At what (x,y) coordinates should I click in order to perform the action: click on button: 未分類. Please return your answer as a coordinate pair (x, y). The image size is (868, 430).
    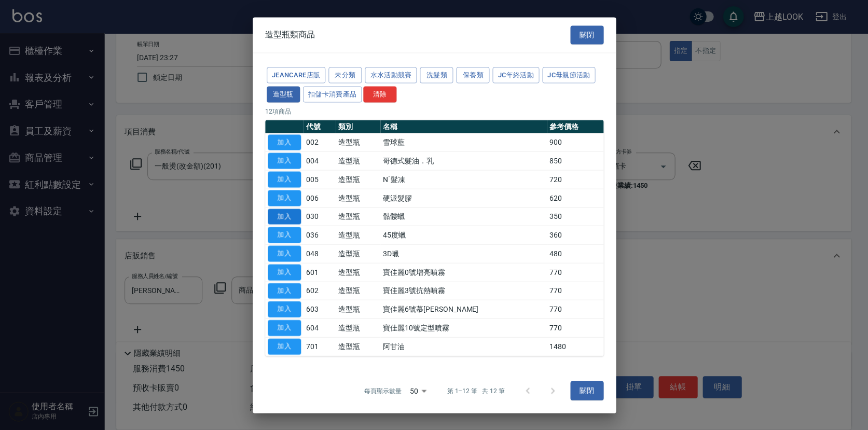
    Looking at the image, I should click on (345, 74).